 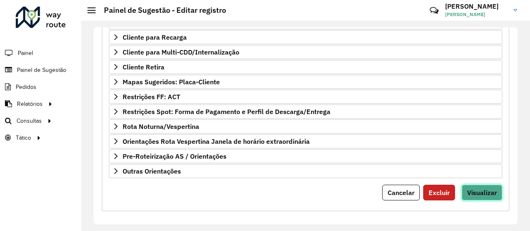 I want to click on span: Rota Noturna/Vespertina, so click(x=161, y=127).